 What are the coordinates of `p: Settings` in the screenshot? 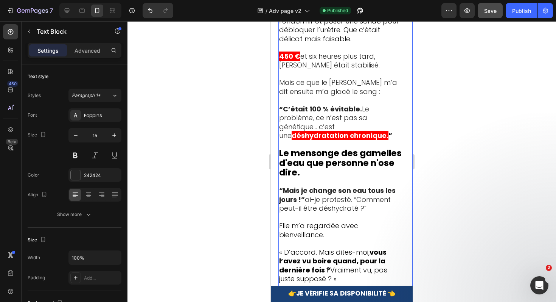 It's located at (48, 50).